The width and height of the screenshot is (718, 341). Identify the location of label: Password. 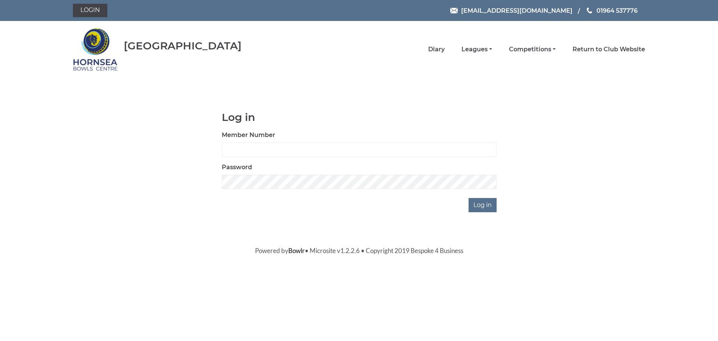
(237, 167).